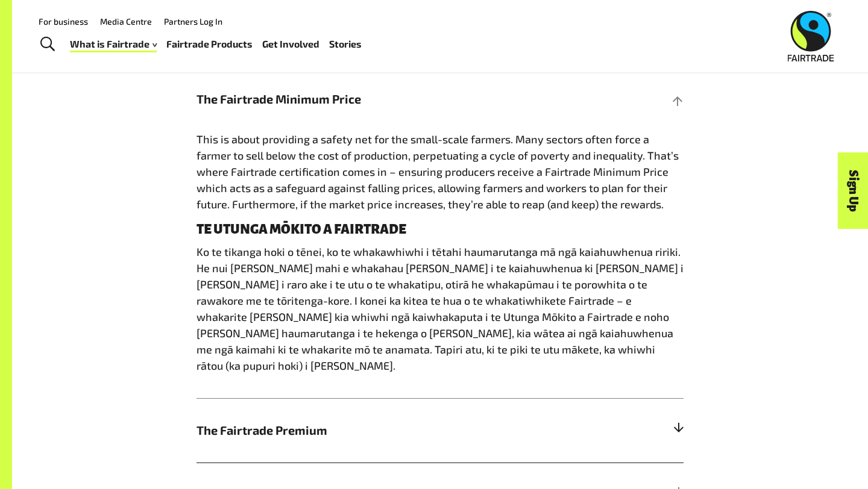  I want to click on a: Media Centre, so click(126, 21).